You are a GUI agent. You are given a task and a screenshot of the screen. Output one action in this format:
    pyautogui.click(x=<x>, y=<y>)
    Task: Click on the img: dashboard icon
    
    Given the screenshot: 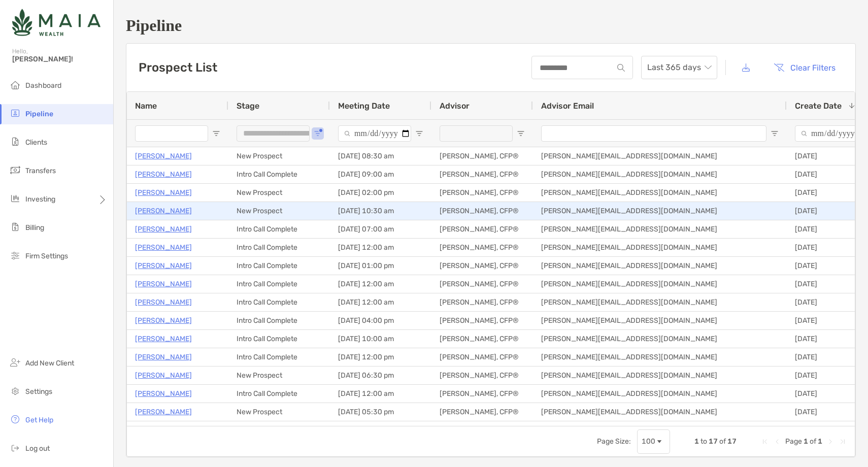 What is the action you would take?
    pyautogui.click(x=15, y=85)
    